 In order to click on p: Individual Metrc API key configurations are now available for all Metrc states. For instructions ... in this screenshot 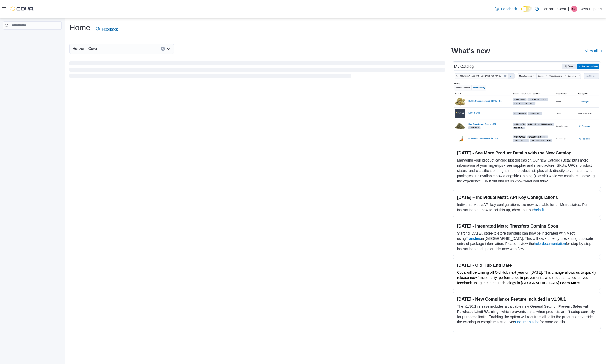, I will do `click(527, 207)`.